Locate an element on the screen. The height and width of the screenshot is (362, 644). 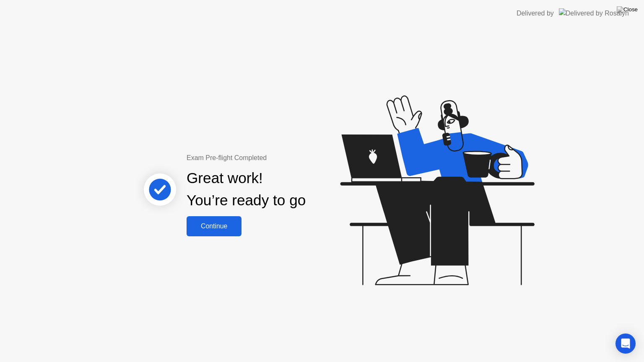
div: Delivered by is located at coordinates (535, 13).